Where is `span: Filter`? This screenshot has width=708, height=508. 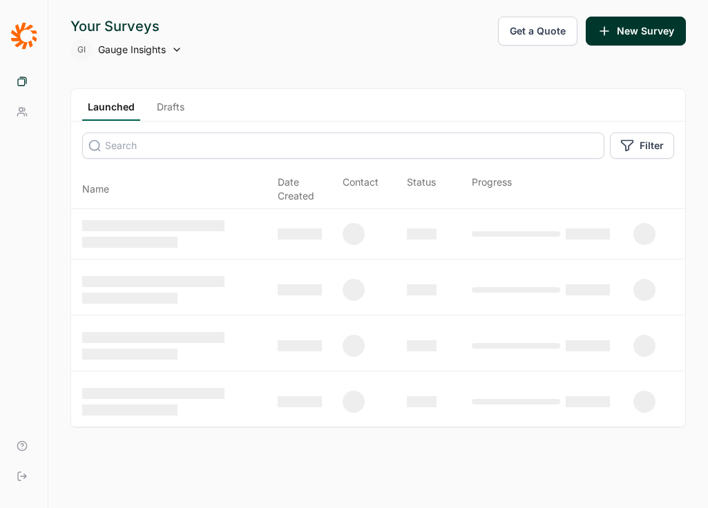
span: Filter is located at coordinates (651, 146).